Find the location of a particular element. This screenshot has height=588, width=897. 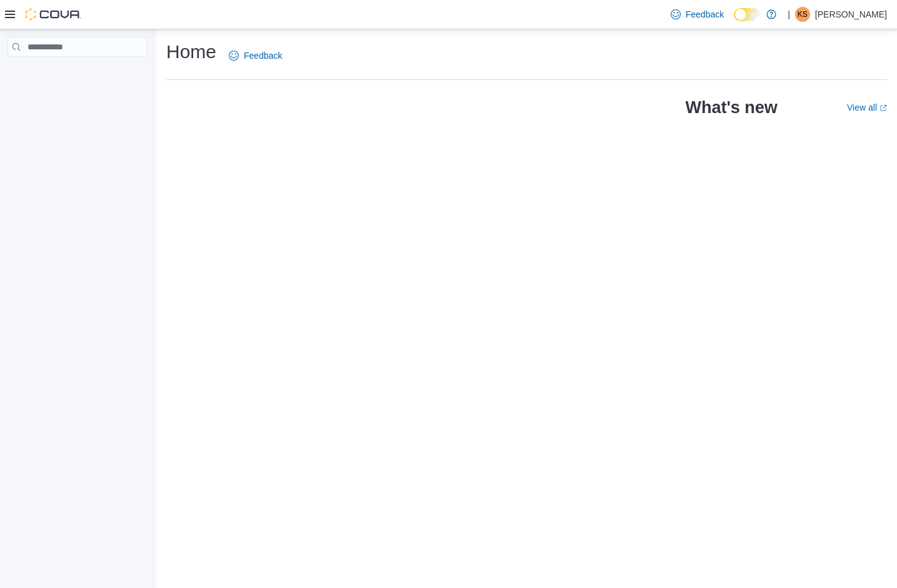

img: Cova is located at coordinates (53, 14).